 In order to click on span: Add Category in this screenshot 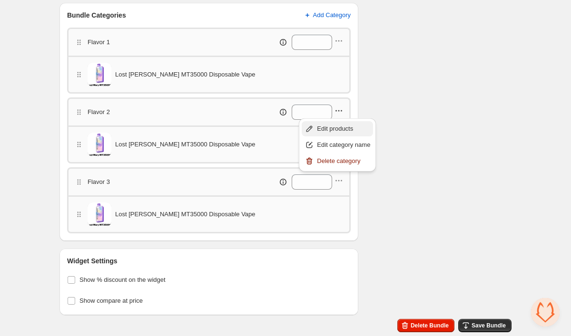, I will do `click(332, 15)`.